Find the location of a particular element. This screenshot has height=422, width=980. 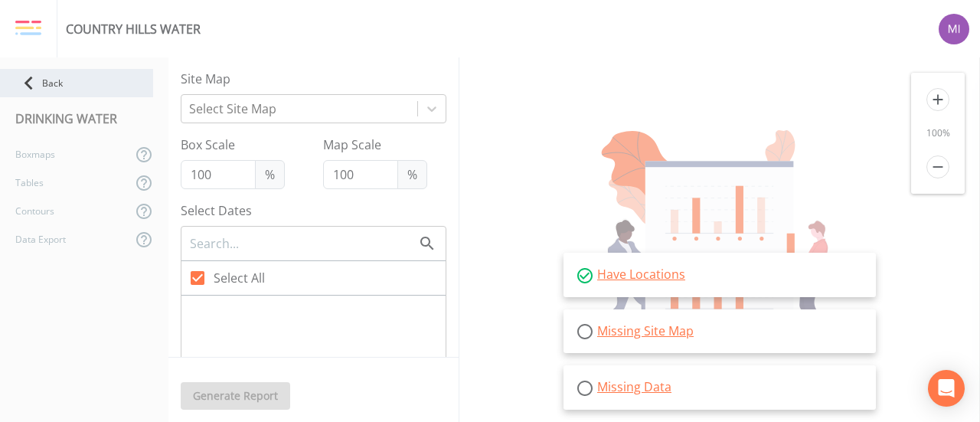

label: Site Map is located at coordinates (313, 79).